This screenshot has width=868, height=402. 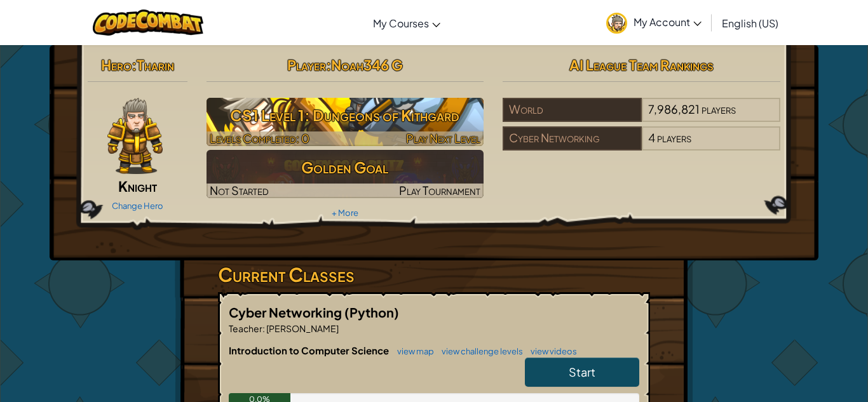 What do you see at coordinates (155, 64) in the screenshot?
I see `span: Tharin` at bounding box center [155, 64].